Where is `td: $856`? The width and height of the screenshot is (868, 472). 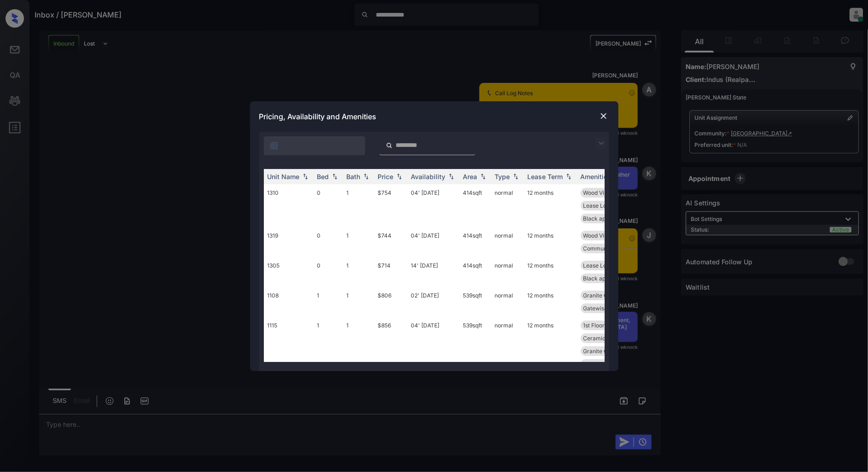 td: $856 is located at coordinates (391, 345).